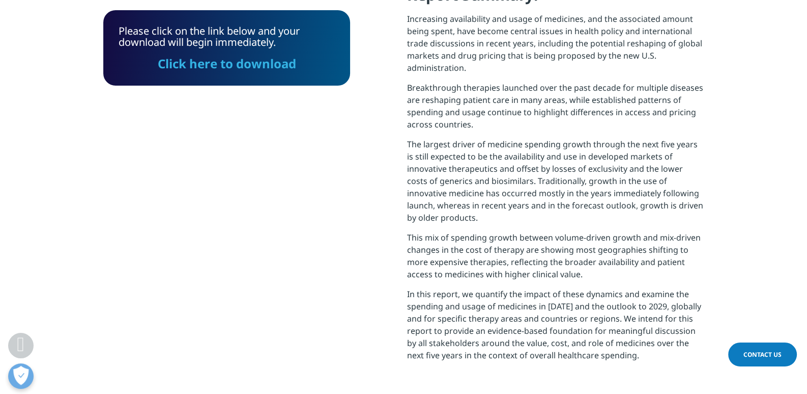  I want to click on p: This mix of spending growth between volume-driven growth and mix-driven changes in the cost of th..., so click(555, 259).